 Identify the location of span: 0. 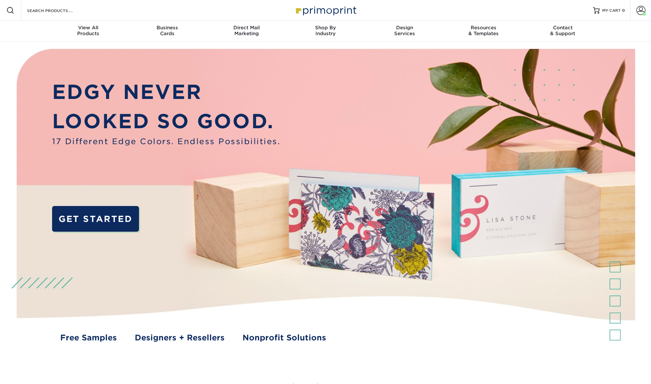
(624, 10).